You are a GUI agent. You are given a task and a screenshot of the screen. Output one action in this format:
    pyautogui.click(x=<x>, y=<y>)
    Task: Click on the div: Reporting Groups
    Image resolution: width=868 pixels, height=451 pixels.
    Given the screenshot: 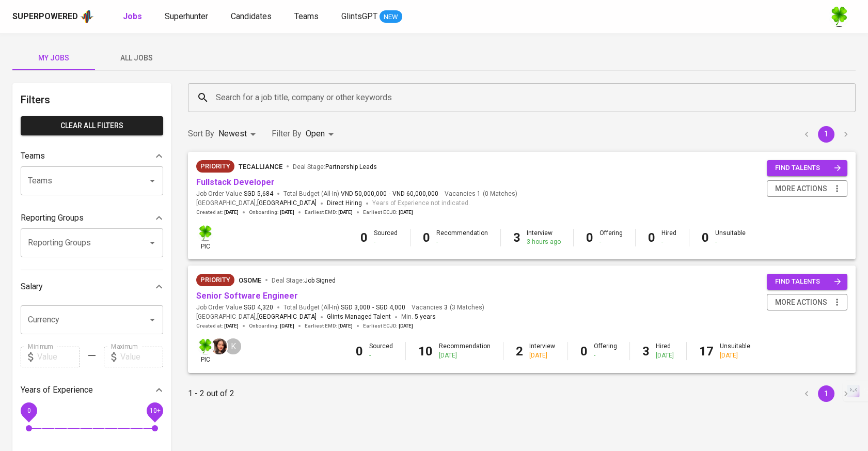 What is the action you would take?
    pyautogui.click(x=92, y=218)
    